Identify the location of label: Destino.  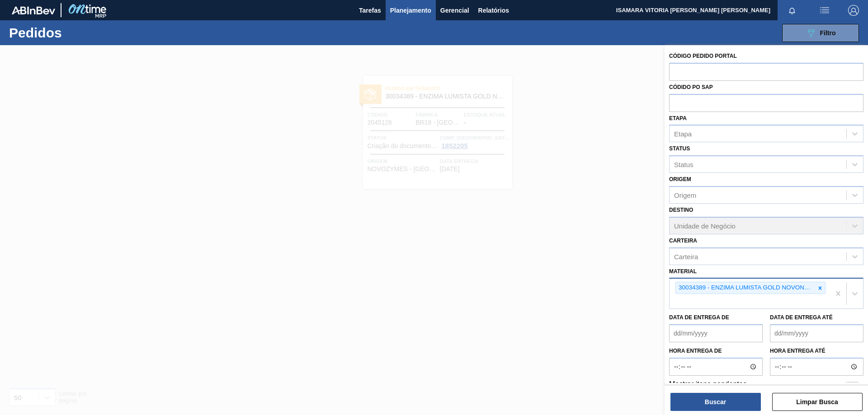
(681, 210).